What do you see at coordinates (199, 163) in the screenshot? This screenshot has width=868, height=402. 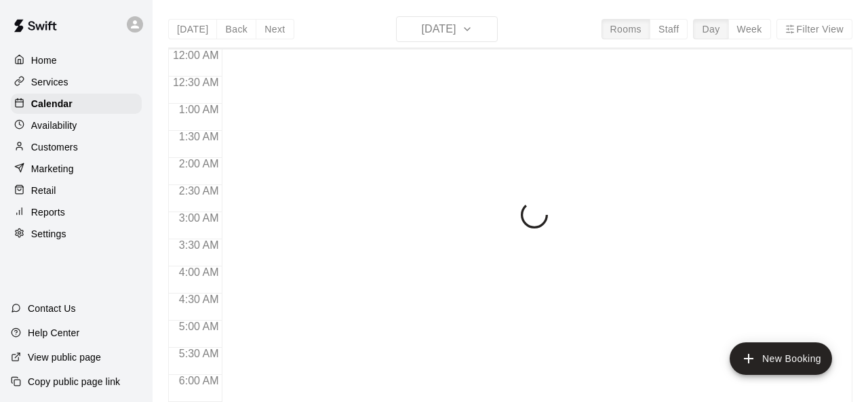 I see `span: 2:00 AM` at bounding box center [199, 163].